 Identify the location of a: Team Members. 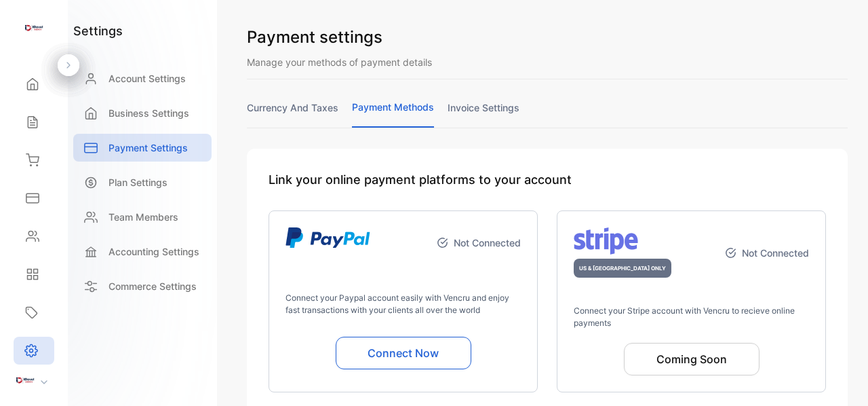
(142, 217).